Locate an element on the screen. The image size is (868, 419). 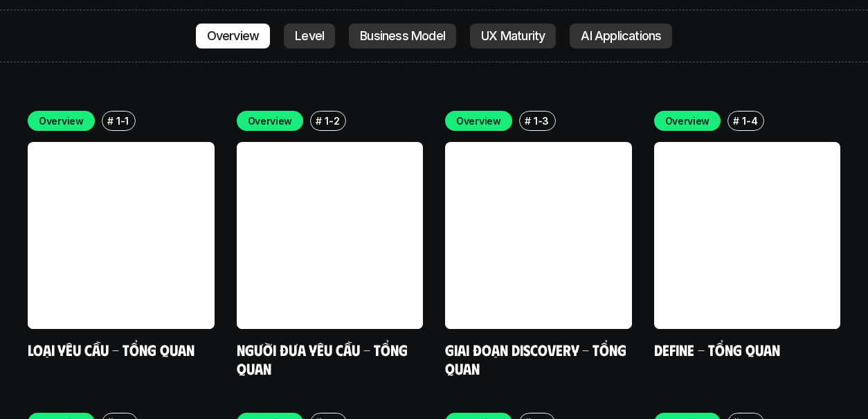
a: Giai đoạn Discovery - Tổng quan is located at coordinates (537, 358).